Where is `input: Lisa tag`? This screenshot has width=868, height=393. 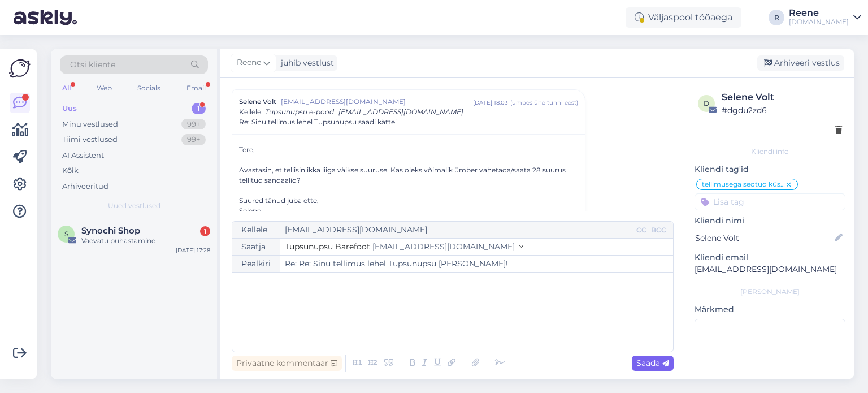 input: Lisa tag is located at coordinates (769, 202).